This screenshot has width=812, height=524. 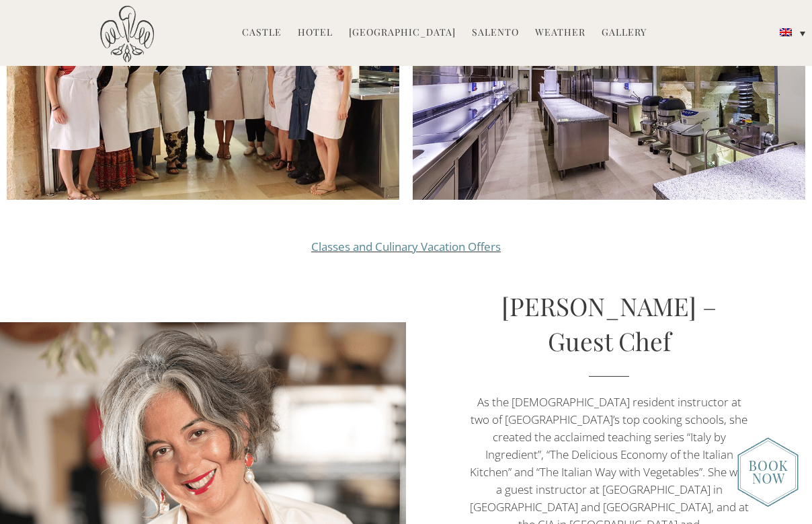 What do you see at coordinates (624, 33) in the screenshot?
I see `a: Gallery` at bounding box center [624, 33].